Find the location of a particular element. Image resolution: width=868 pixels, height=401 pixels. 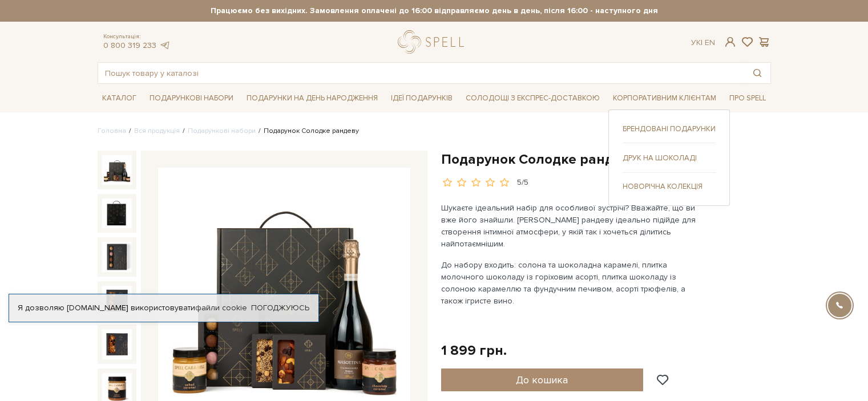

a: Корпоративним клієнтам is located at coordinates (664, 99).